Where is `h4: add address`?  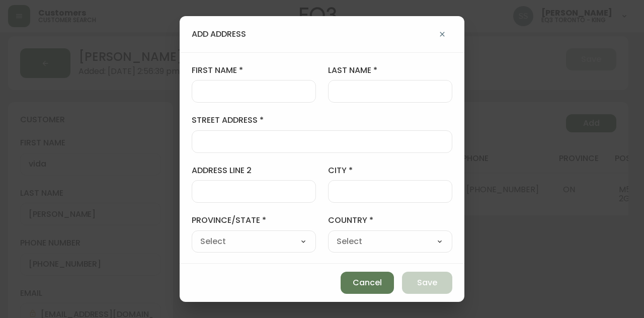
h4: add address is located at coordinates (219, 34).